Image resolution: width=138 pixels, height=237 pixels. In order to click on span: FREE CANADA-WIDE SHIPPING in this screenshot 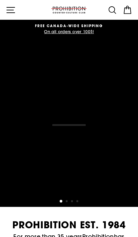, I will do `click(69, 26)`.